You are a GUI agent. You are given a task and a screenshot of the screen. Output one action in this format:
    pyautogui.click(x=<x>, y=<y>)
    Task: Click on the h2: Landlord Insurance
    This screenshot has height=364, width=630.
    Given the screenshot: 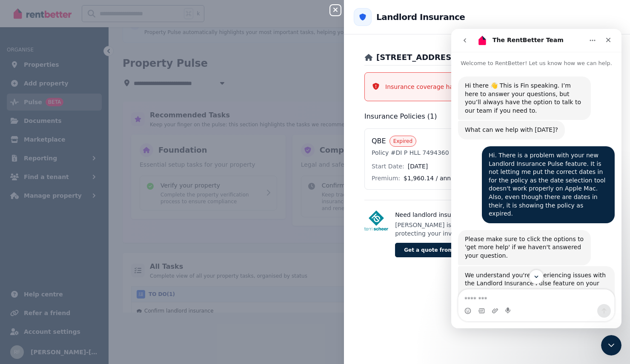 What is the action you would take?
    pyautogui.click(x=421, y=17)
    